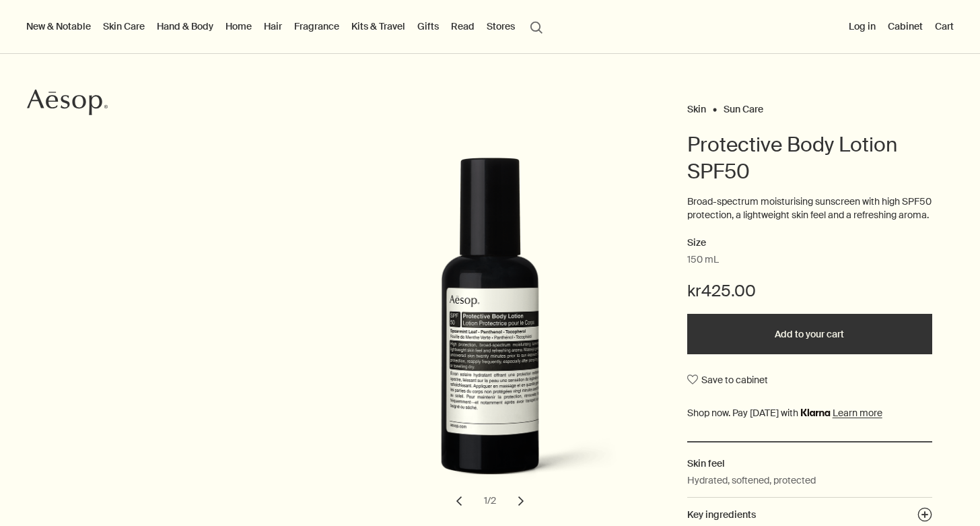 The width and height of the screenshot is (980, 526). Describe the element at coordinates (494, 328) in the screenshot. I see `img: Back of Protective Body Lotion SPF 50 with pump` at that location.